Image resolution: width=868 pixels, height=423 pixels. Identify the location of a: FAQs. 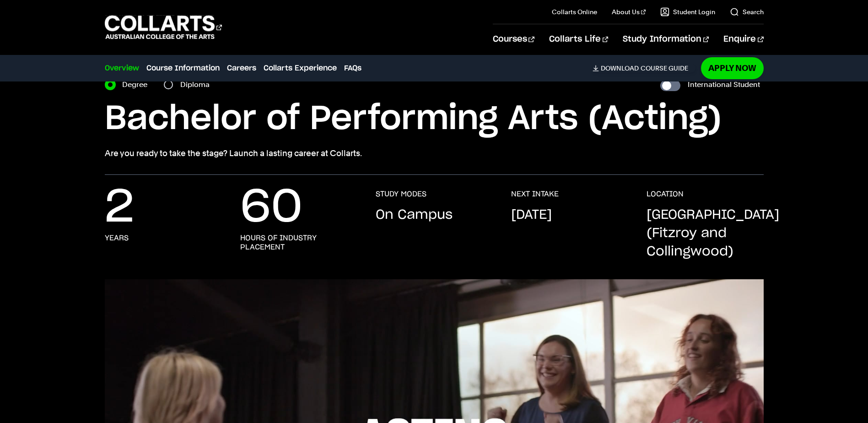
(352, 68).